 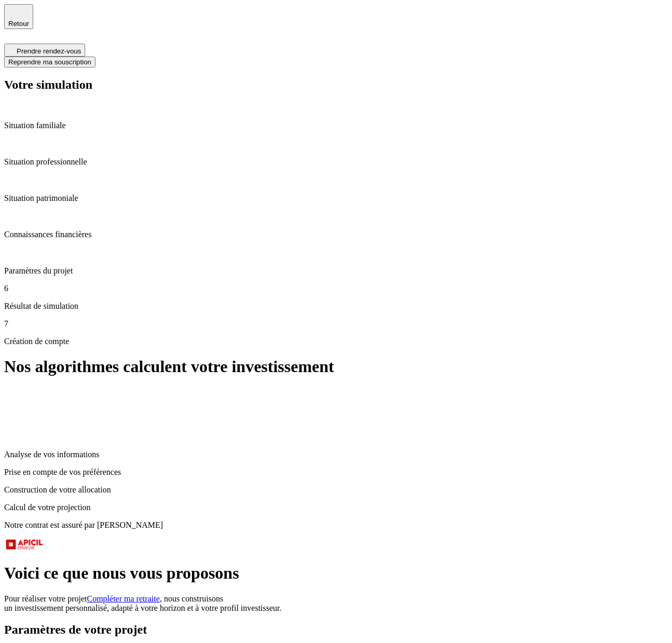 What do you see at coordinates (45, 50) in the screenshot?
I see `button: Prendre rendez-vous` at bounding box center [45, 50].